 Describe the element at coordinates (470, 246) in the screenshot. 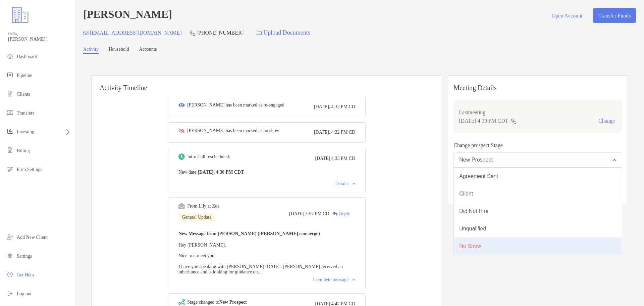

I see `div: No Show` at that location.